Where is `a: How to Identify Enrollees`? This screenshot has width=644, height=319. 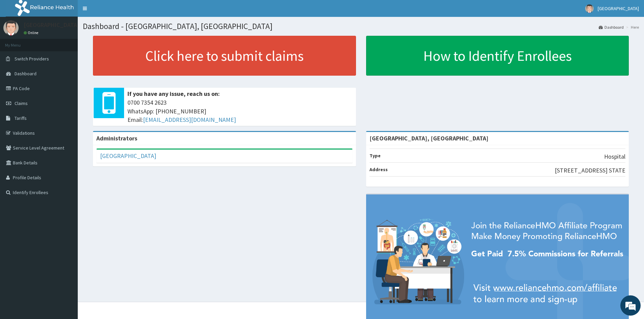
a: How to Identify Enrollees is located at coordinates (498, 56).